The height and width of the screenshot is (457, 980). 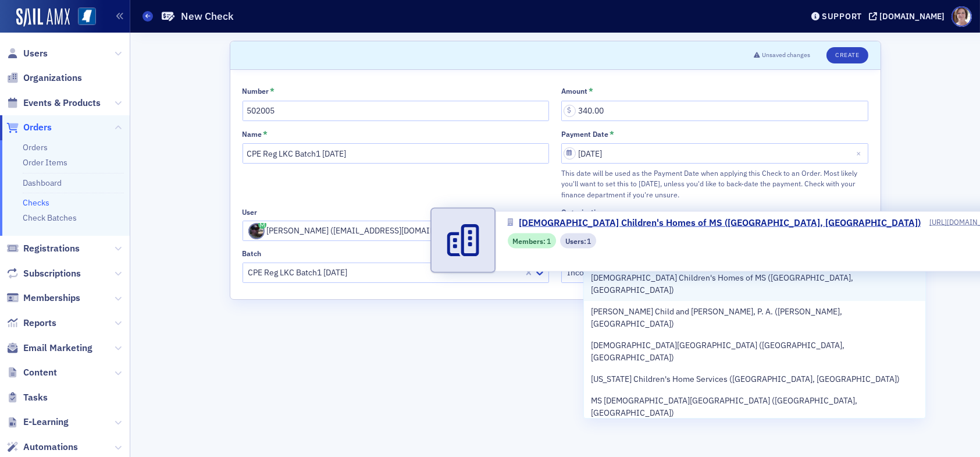 I want to click on h1: New Check, so click(x=207, y=16).